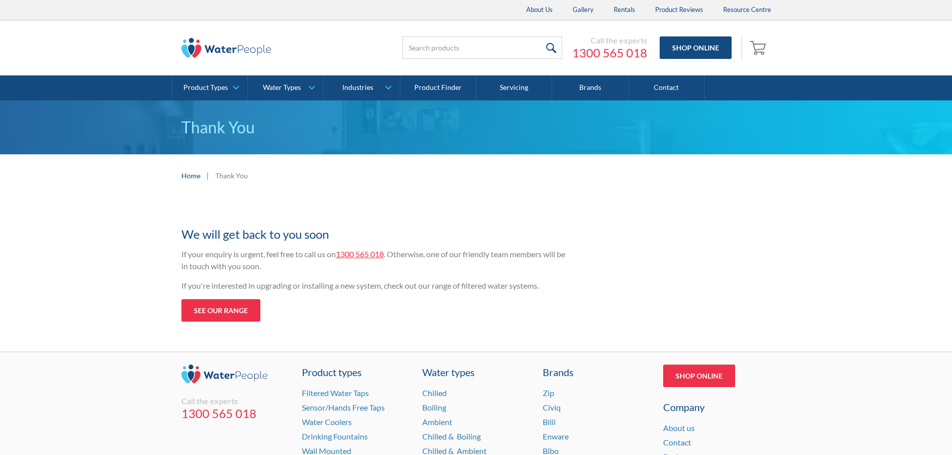  Describe the element at coordinates (376, 260) in the screenshot. I see `p: If your enquiry is urgent, feel free to call us on . Otherwise, one of our friendly team members ...` at that location.